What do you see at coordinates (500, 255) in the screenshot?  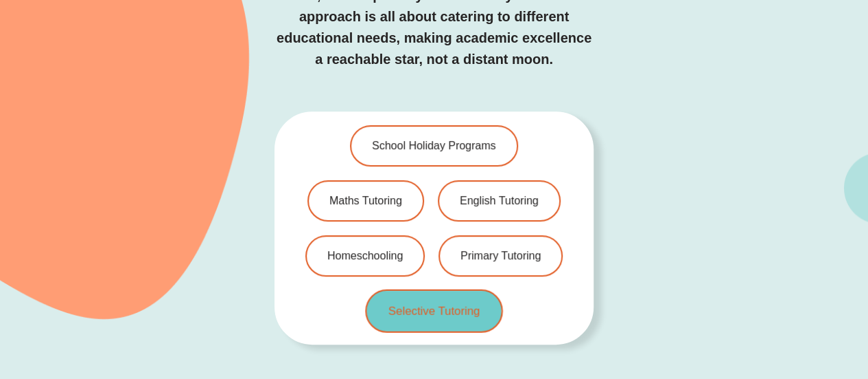 I see `a: Primary Tutoring` at bounding box center [500, 255].